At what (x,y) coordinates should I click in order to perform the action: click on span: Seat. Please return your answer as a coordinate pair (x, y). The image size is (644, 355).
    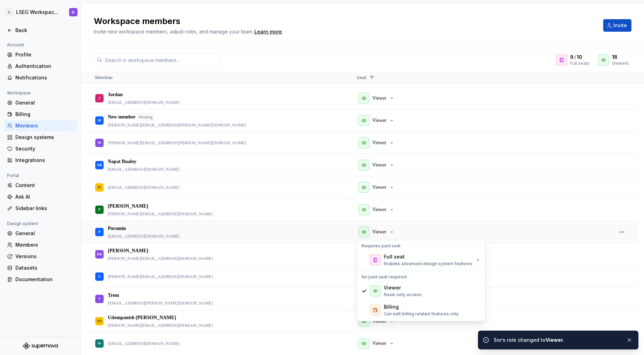
    Looking at the image, I should click on (361, 77).